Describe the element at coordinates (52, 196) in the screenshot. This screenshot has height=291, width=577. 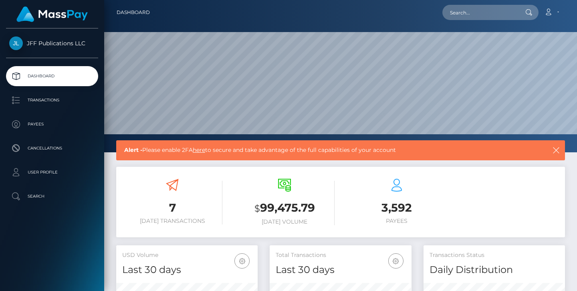
I see `p: Search` at that location.